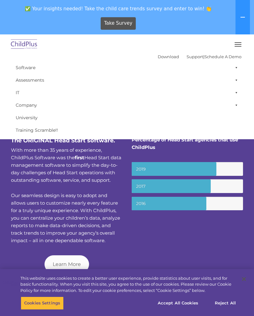 The width and height of the screenshot is (254, 316). I want to click on small: 2019, so click(187, 169).